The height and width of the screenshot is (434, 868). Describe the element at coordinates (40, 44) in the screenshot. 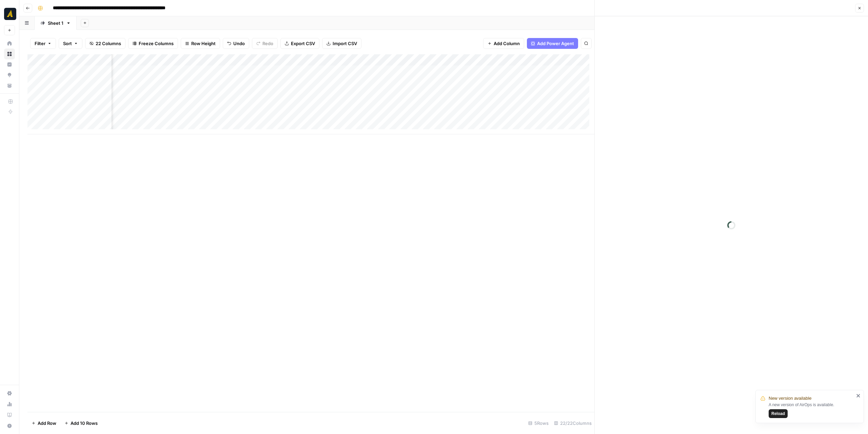

I see `span: Filter` at that location.